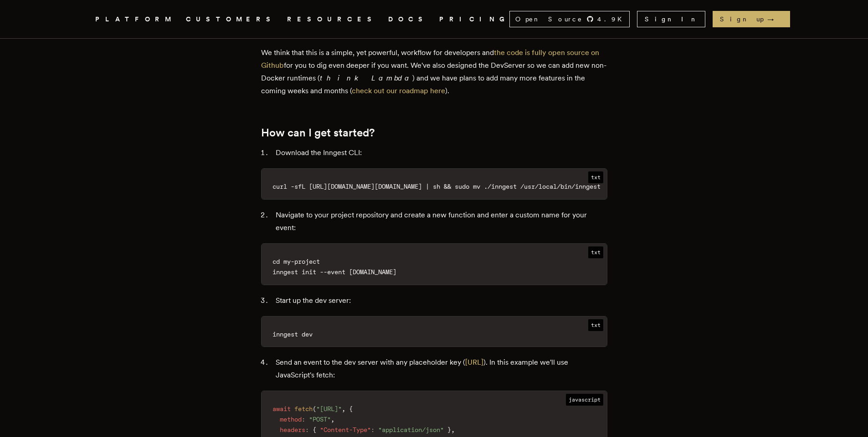 This screenshot has width=868, height=437. What do you see at coordinates (332, 19) in the screenshot?
I see `span: RESOURCES` at bounding box center [332, 19].